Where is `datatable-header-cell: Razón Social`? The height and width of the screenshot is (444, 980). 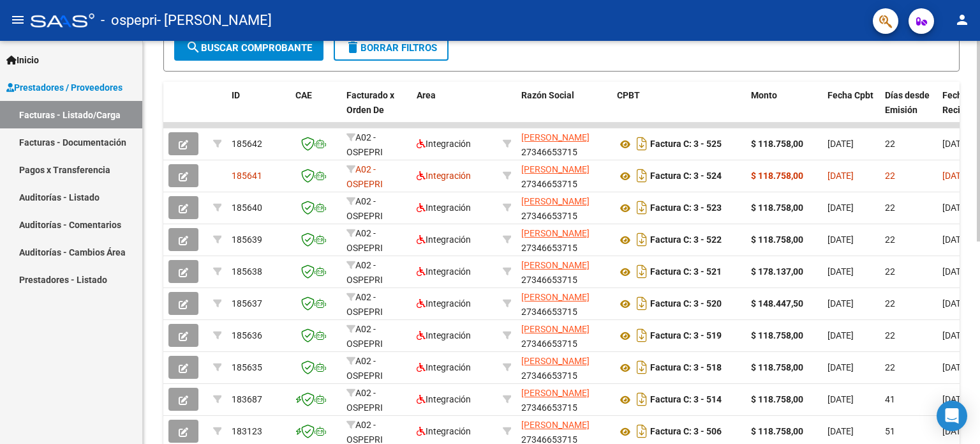
datatable-header-cell: Razón Social is located at coordinates (564, 110).